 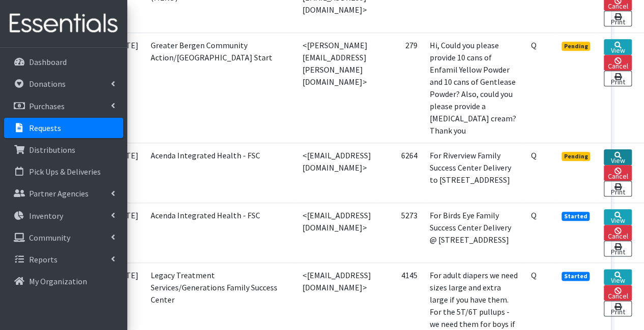 I want to click on td: Hi, Could you please provide 10 cans of Enfamil Yellow Powder and 10 cans of Gentlease Powder? Al..., so click(x=474, y=87).